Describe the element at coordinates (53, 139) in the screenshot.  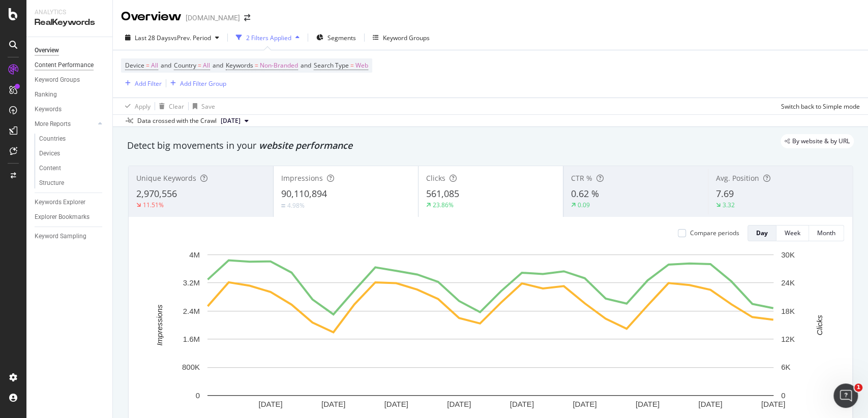
I see `div: Countries` at that location.